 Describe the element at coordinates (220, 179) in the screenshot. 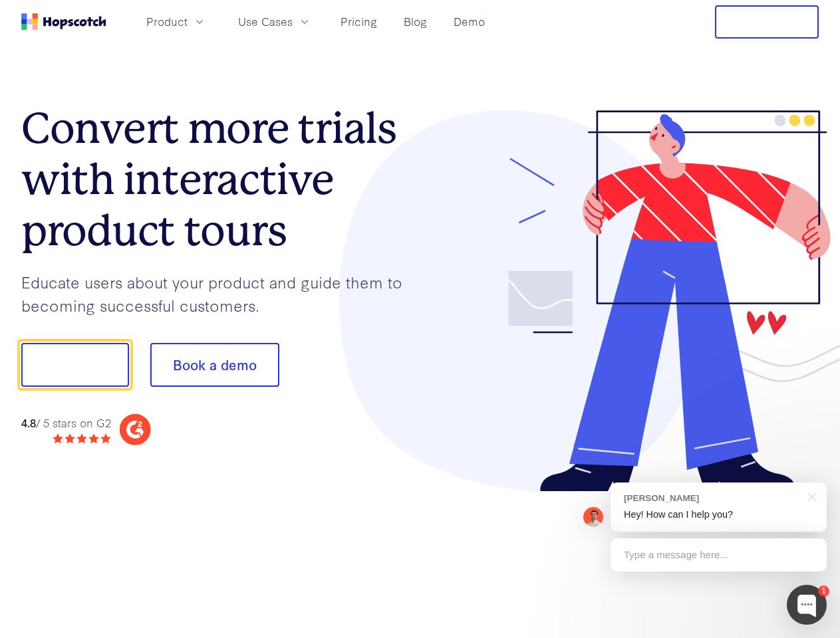

I see `h1: Convert more trials with interactive product tours` at that location.